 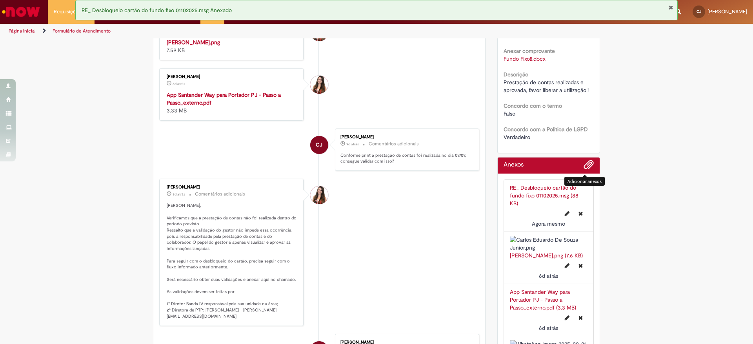 I want to click on span: Verdadeiro, so click(x=517, y=137).